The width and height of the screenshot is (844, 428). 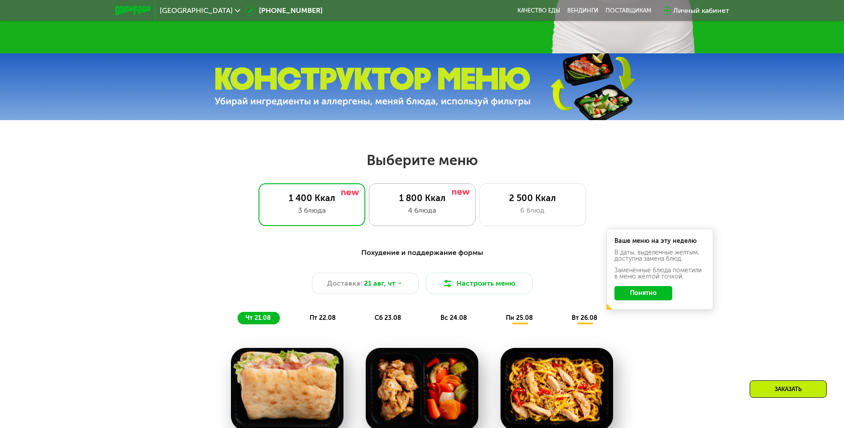 What do you see at coordinates (312, 210) in the screenshot?
I see `div: 3 блюда` at bounding box center [312, 210].